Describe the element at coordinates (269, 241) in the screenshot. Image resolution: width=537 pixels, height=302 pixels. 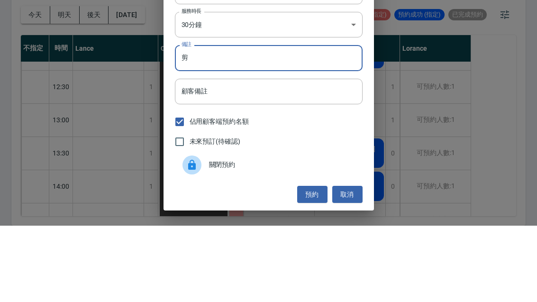
I see `div: 關閉預約` at that location.